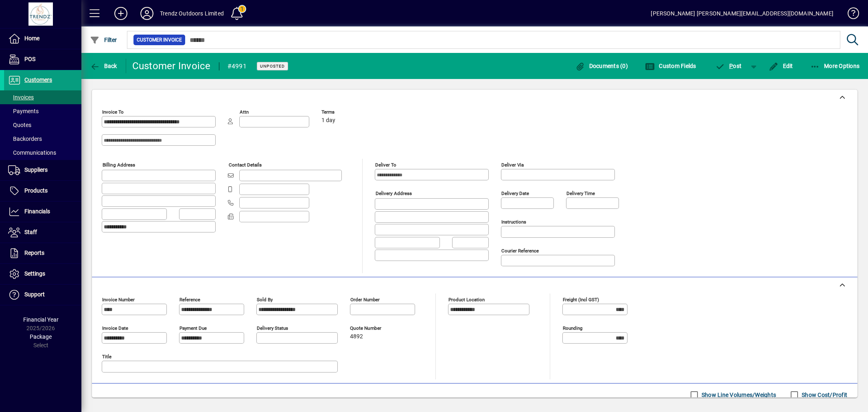 The image size is (868, 412). Describe the element at coordinates (244, 112) in the screenshot. I see `mat-label: Attn` at that location.